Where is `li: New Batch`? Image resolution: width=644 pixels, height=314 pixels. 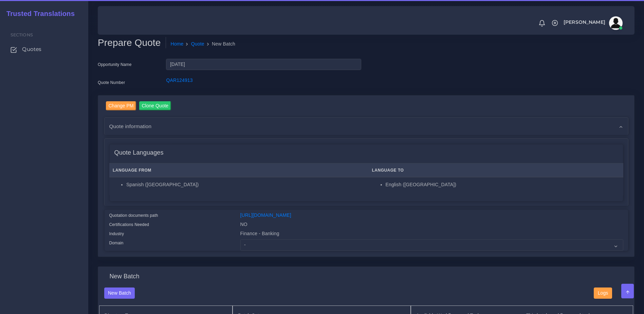 li: New Batch is located at coordinates (220, 44).